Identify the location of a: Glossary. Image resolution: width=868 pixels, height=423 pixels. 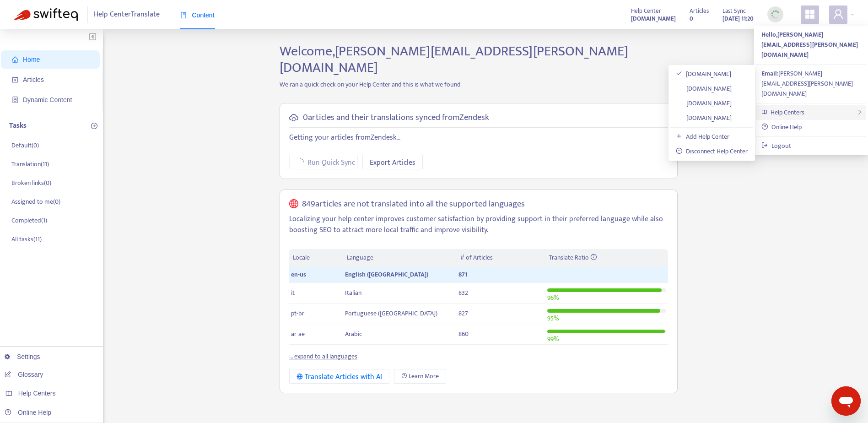
(24, 374).